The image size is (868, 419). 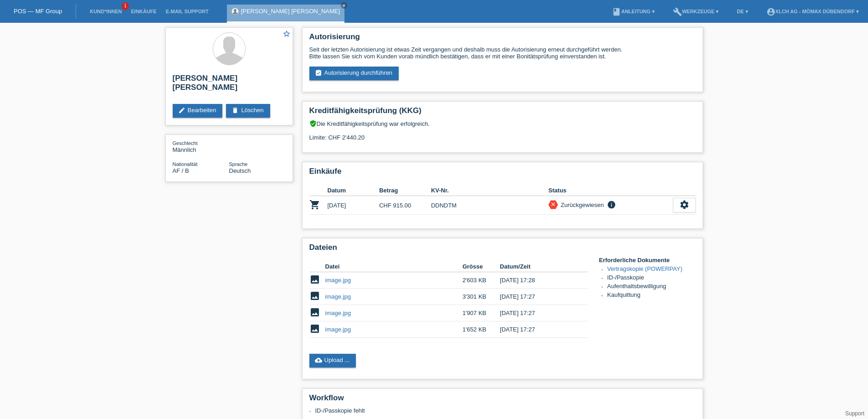 What do you see at coordinates (201, 146) in the screenshot?
I see `div: Männlich` at bounding box center [201, 146].